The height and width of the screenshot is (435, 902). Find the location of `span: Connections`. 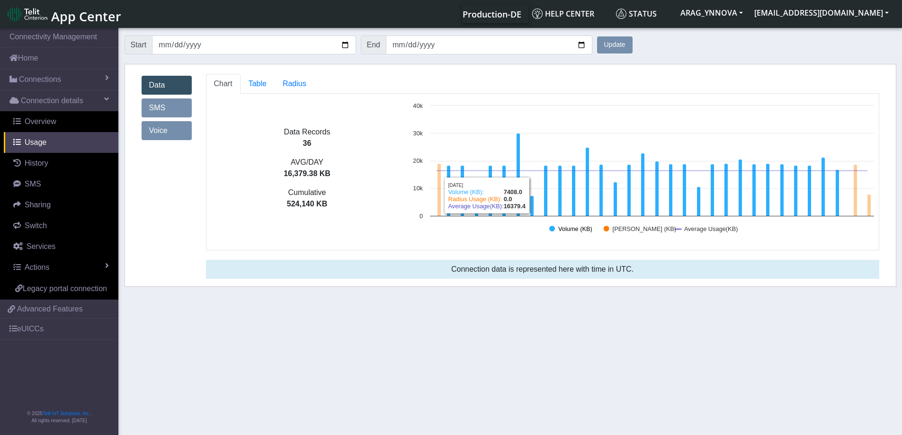

span: Connections is located at coordinates (40, 80).